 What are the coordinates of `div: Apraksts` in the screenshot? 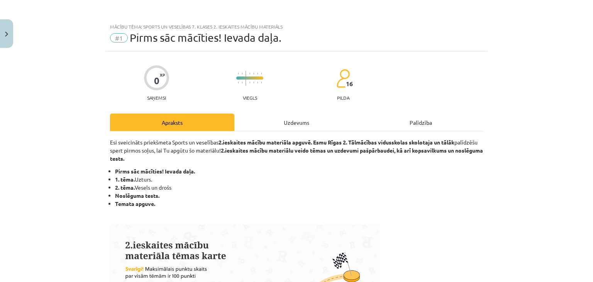 It's located at (172, 122).